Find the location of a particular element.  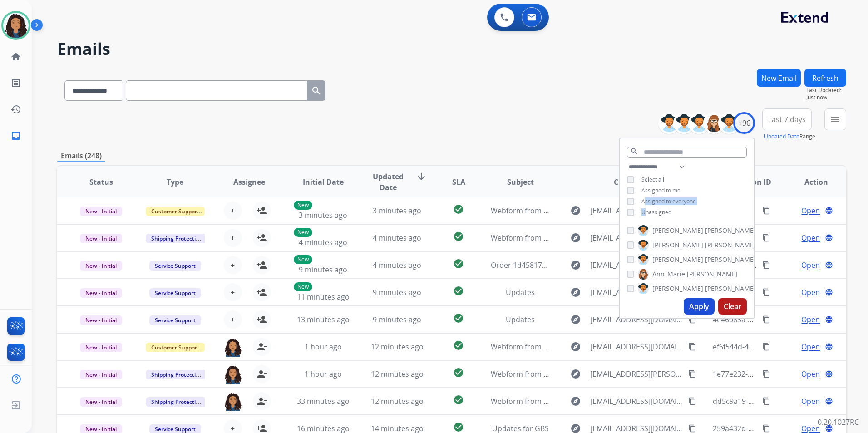

div: +96 is located at coordinates (744, 123).